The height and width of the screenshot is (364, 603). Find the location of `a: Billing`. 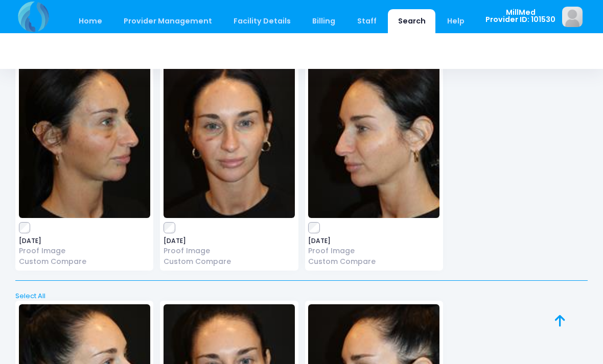

a: Billing is located at coordinates (324, 21).